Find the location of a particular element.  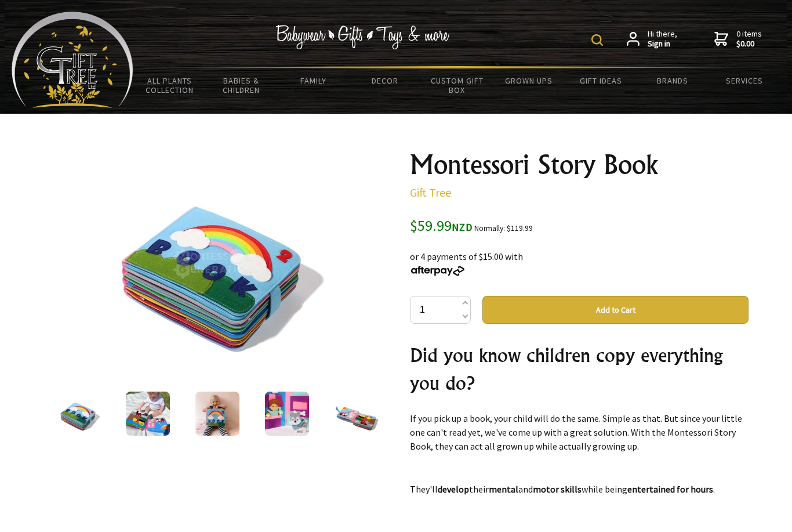

p: They'll their and while being . is located at coordinates (579, 489).